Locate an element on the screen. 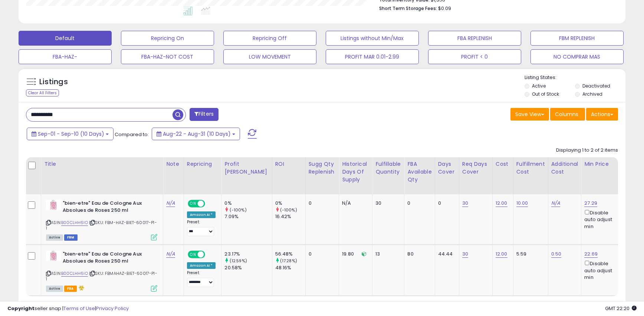 The width and height of the screenshot is (644, 316). div: Additional Cost is located at coordinates (564, 168).